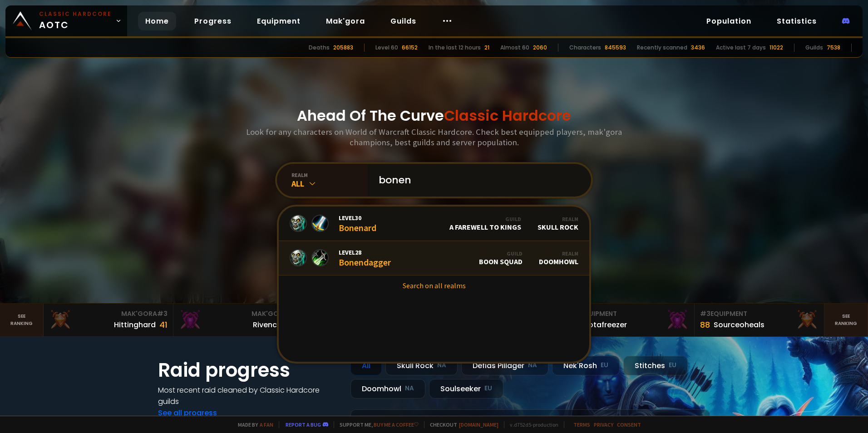 This screenshot has width=868, height=433. I want to click on a: Report a bug, so click(303, 425).